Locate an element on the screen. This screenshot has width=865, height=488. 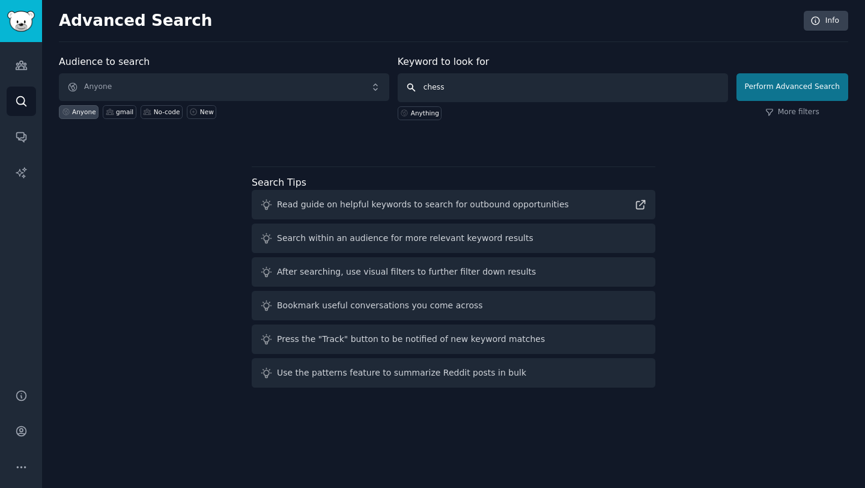
div: New is located at coordinates (207, 112).